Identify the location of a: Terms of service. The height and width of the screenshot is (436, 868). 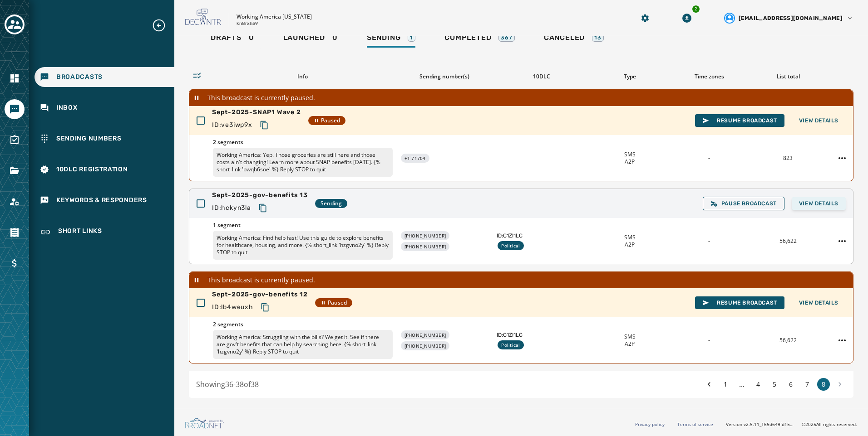
(695, 424).